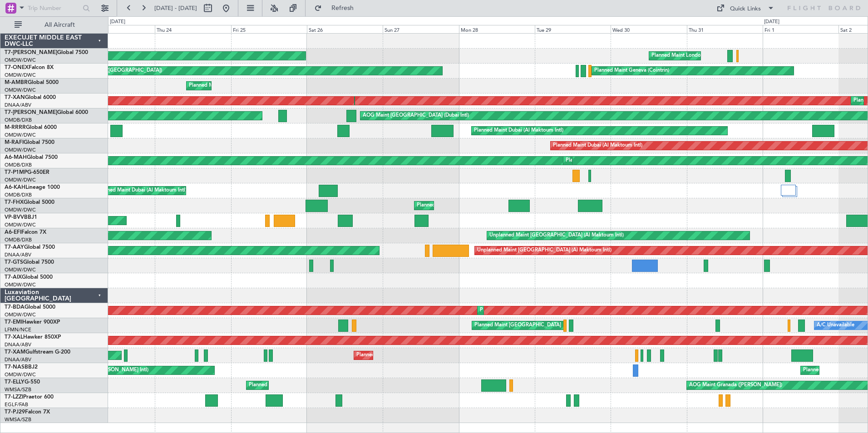  What do you see at coordinates (343, 8) in the screenshot?
I see `span: Refresh` at bounding box center [343, 8].